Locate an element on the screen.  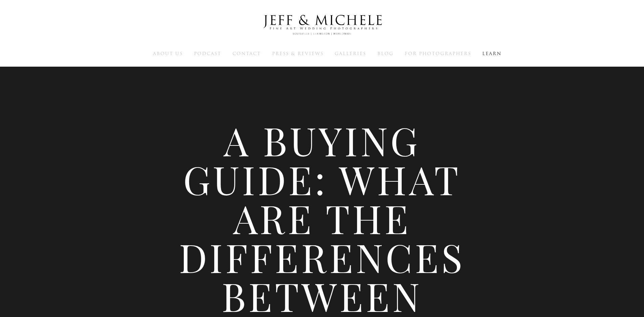
a: Learn is located at coordinates (491, 53).